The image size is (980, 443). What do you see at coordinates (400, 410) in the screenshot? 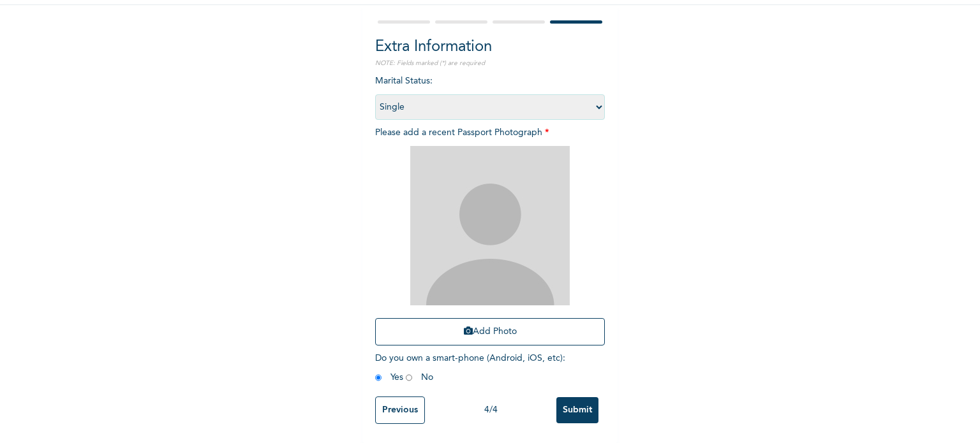
I see `input: Previous` at bounding box center [400, 410].